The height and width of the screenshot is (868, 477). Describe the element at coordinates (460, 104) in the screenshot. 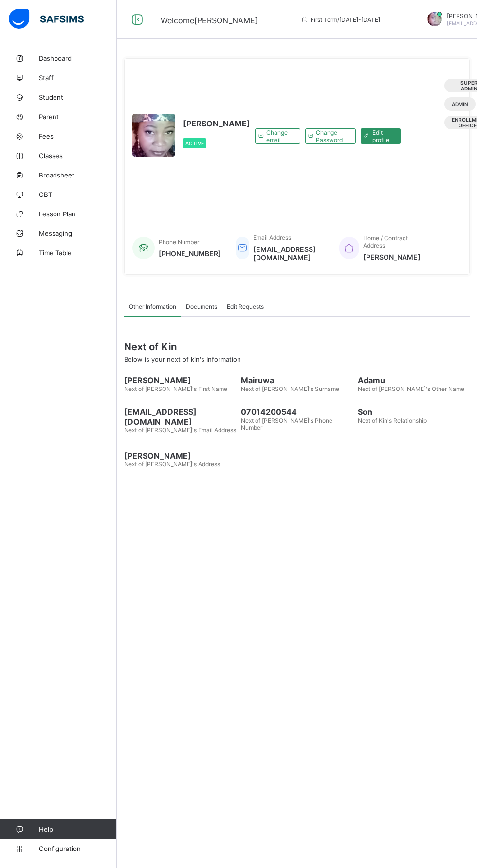

I see `span: Admin` at that location.